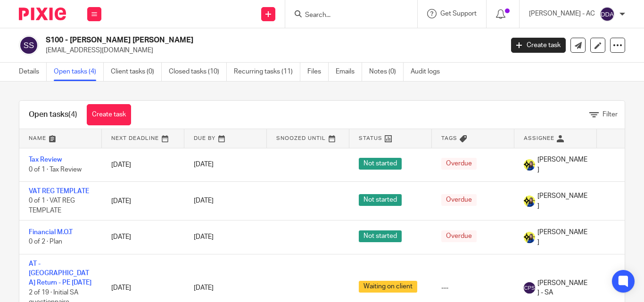 The image size is (644, 302). Describe the element at coordinates (300, 138) in the screenshot. I see `span: Snoozed Until` at that location.